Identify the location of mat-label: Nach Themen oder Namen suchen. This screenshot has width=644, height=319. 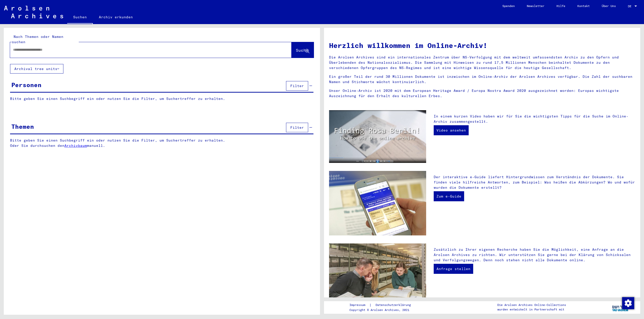
(37, 39).